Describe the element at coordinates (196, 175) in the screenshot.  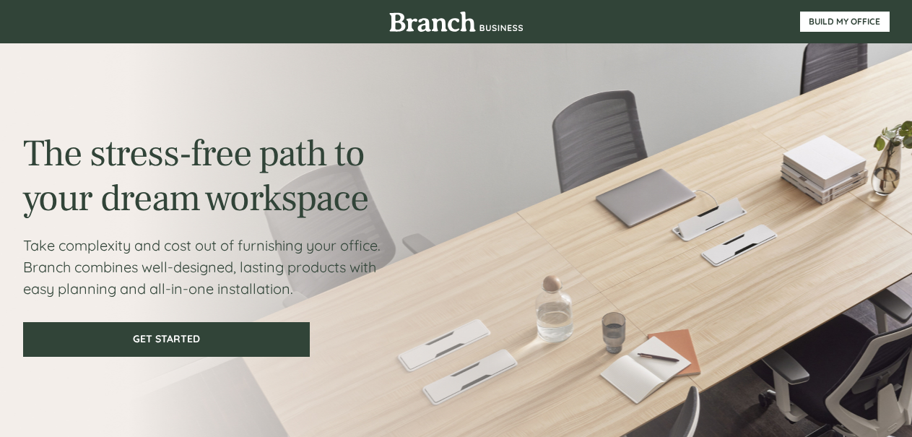
I see `span: The stress-free path to your dream workspace` at that location.